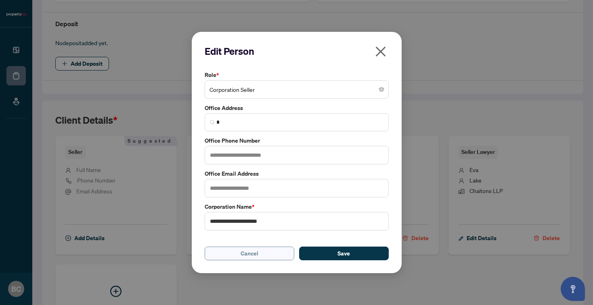 This screenshot has height=305, width=593. I want to click on label: Office Address, so click(297, 108).